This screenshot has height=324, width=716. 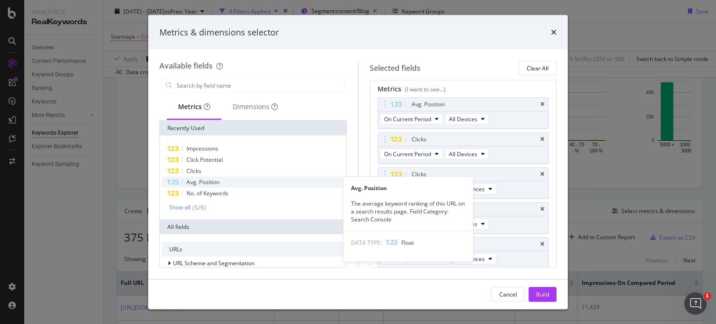 What do you see at coordinates (537, 68) in the screenshot?
I see `button: Clear All` at bounding box center [537, 68].